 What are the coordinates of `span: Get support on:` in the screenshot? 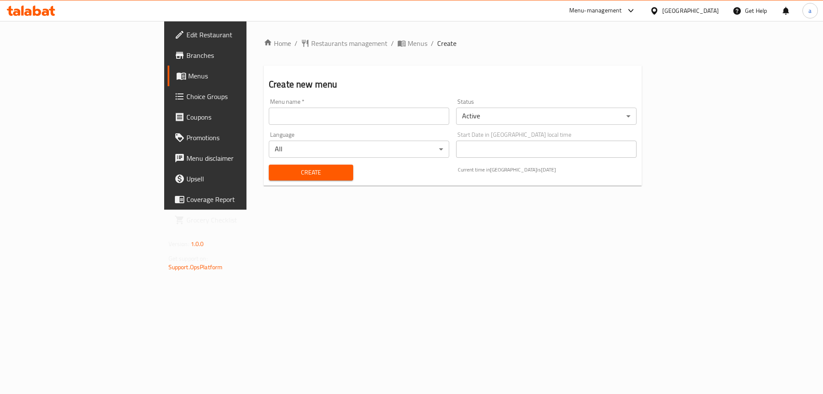 It's located at (188, 259).